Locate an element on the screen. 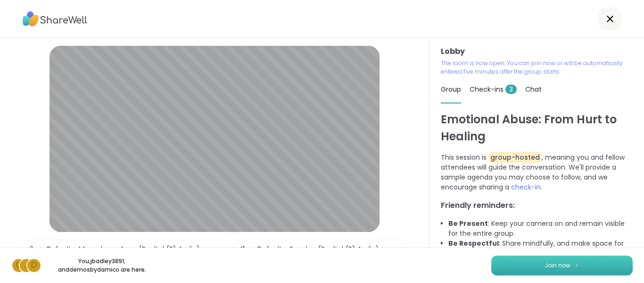 This screenshot has width=644, height=283. img: ShareWell Logo is located at coordinates (55, 19).